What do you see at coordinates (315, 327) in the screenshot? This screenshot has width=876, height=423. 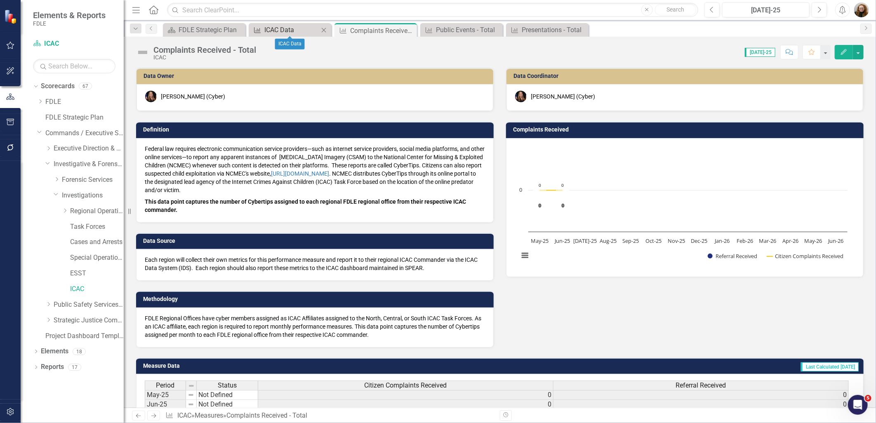 I see `p: FDLE Regional Offices have cyber members assigned as ICAC Affiliates assigned to the North, Centr...` at bounding box center [315, 327].